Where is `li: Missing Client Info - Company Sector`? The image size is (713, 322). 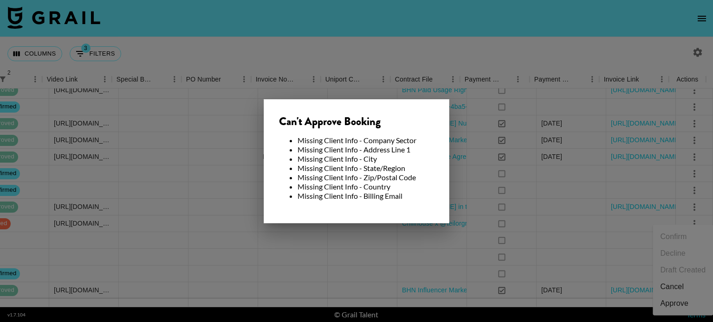 li: Missing Client Info - Company Sector is located at coordinates (366, 141).